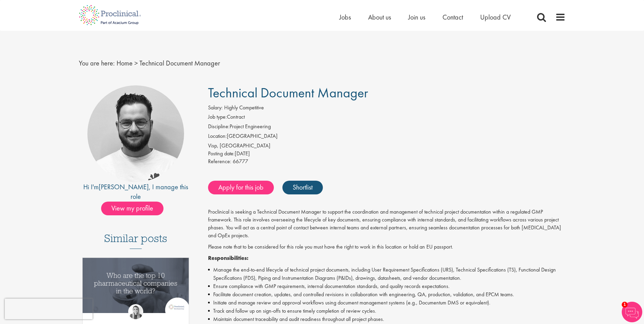  Describe the element at coordinates (345, 17) in the screenshot. I see `a: Jobs` at that location.